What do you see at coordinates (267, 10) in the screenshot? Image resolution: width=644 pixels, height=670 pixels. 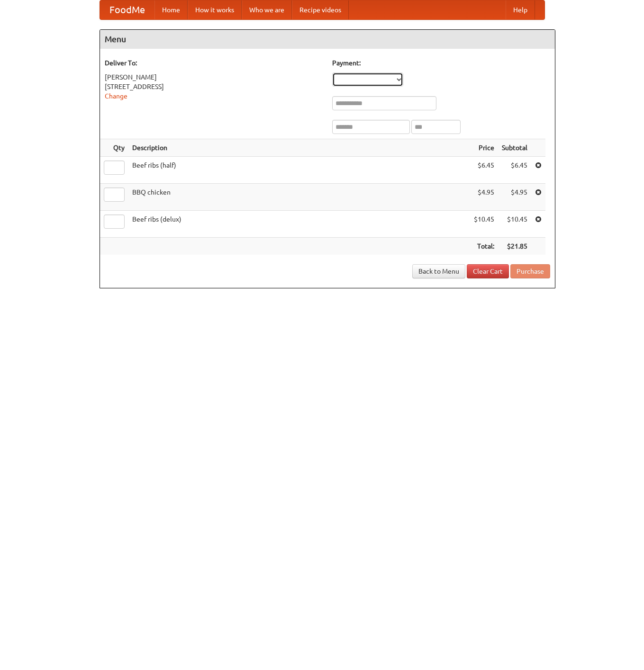 I see `a: Who we are` at bounding box center [267, 10].